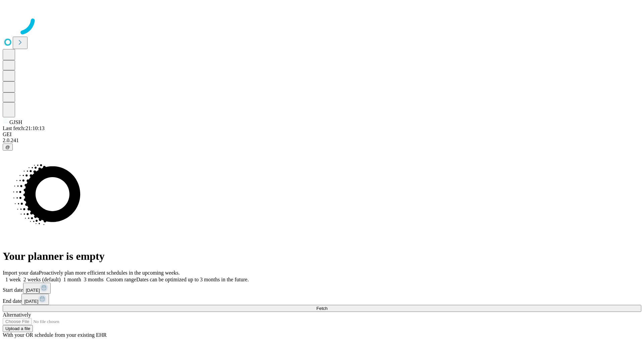 This screenshot has width=644, height=363. Describe the element at coordinates (322, 299) in the screenshot. I see `div: End date` at that location.